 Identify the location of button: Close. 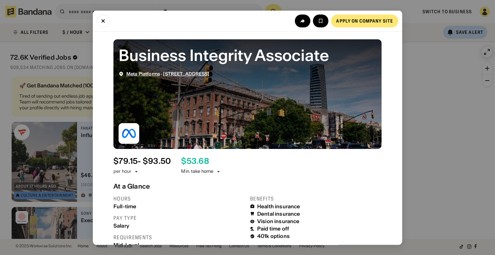
(103, 21).